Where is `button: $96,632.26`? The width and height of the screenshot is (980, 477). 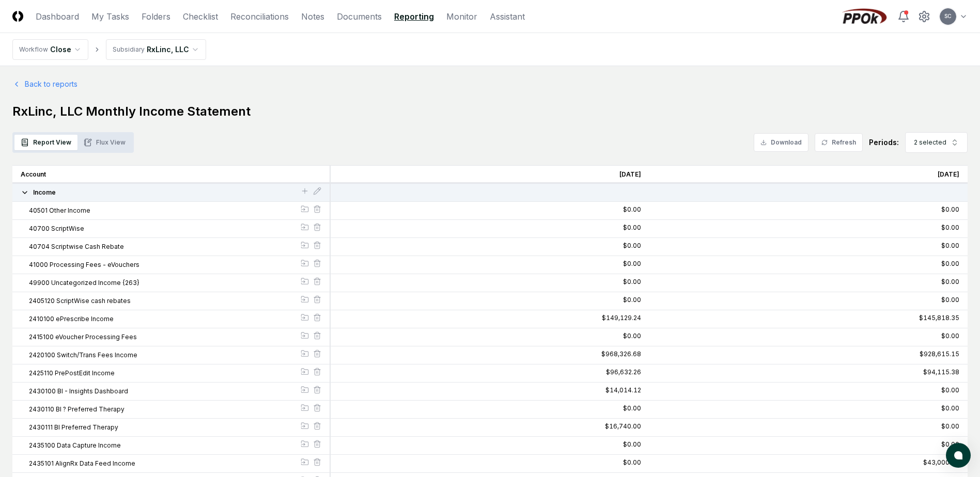 button: $96,632.26 is located at coordinates (619, 372).